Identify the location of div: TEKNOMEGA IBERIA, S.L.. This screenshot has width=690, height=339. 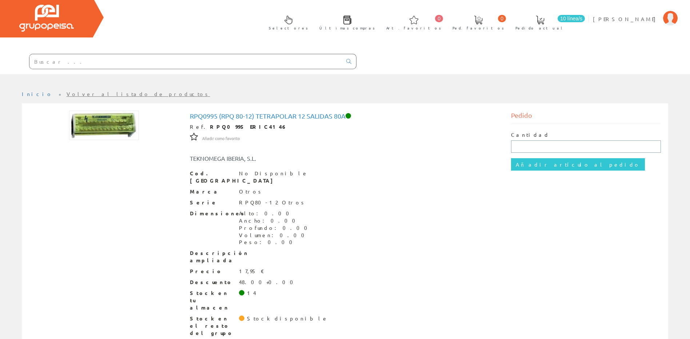
(278, 158).